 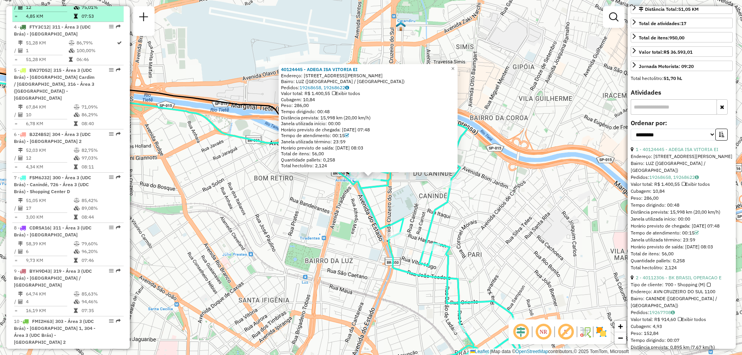 What do you see at coordinates (662, 23) in the screenshot?
I see `span: Total de atividades:` at bounding box center [662, 23].